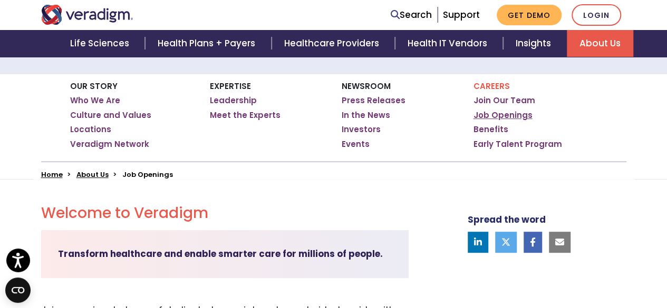 This screenshot has height=308, width=667. I want to click on a: Locations, so click(91, 130).